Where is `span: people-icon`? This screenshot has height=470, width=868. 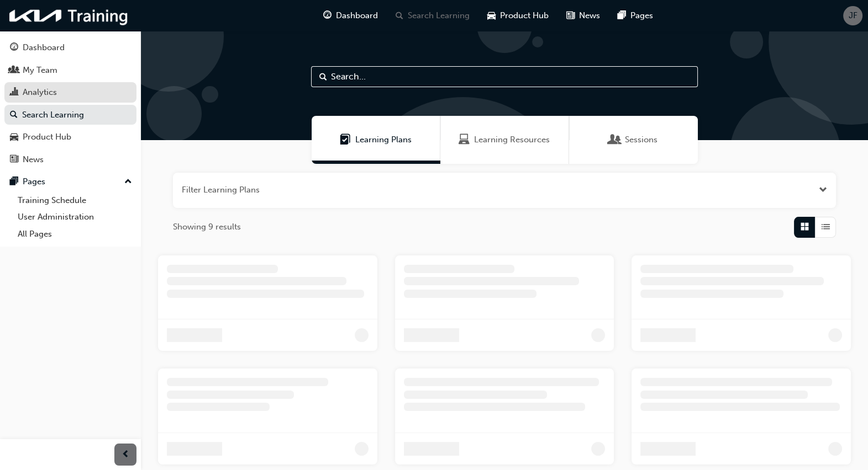
span: people-icon is located at coordinates (14, 71).